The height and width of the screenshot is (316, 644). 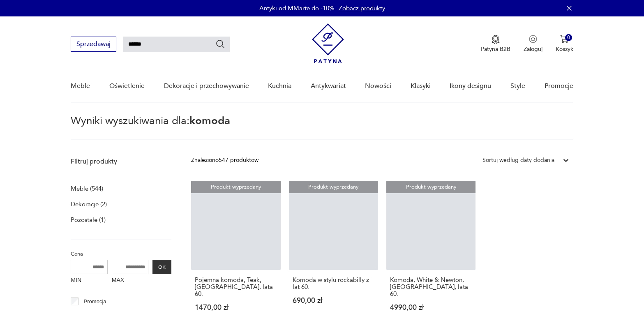 I want to click on div: 0, so click(x=569, y=38).